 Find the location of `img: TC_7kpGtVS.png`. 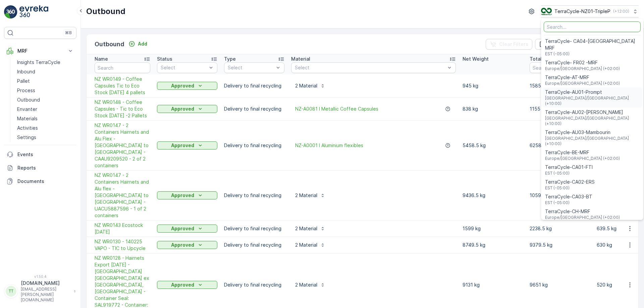

img: TC_7kpGtVS.png is located at coordinates (546, 11).